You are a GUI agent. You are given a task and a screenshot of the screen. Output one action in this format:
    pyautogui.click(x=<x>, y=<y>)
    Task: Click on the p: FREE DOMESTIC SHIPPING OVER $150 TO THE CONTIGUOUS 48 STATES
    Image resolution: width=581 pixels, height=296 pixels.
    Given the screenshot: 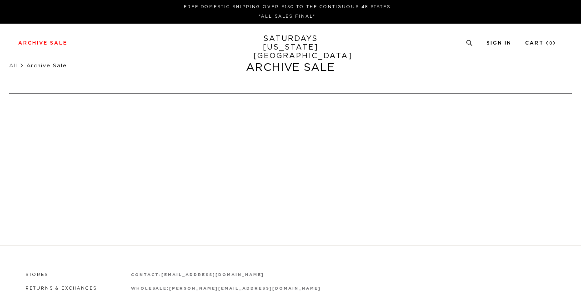 What is the action you would take?
    pyautogui.click(x=287, y=7)
    